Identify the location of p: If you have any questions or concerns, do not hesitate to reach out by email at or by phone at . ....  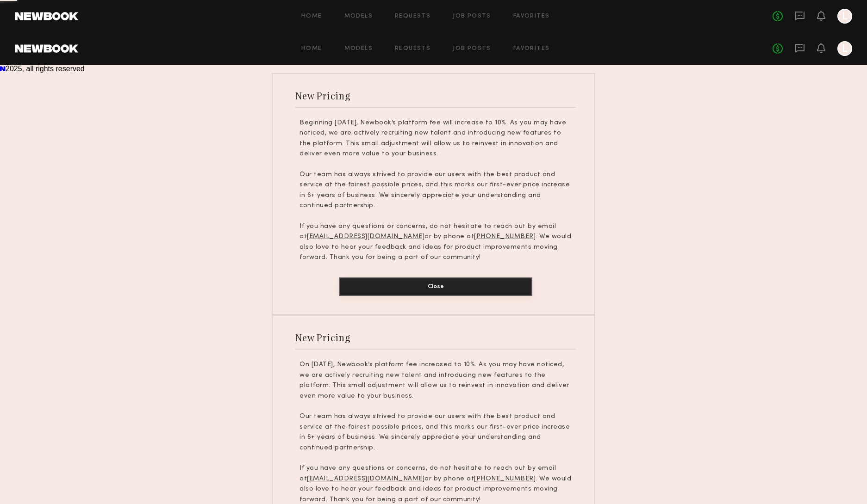
(435, 242).